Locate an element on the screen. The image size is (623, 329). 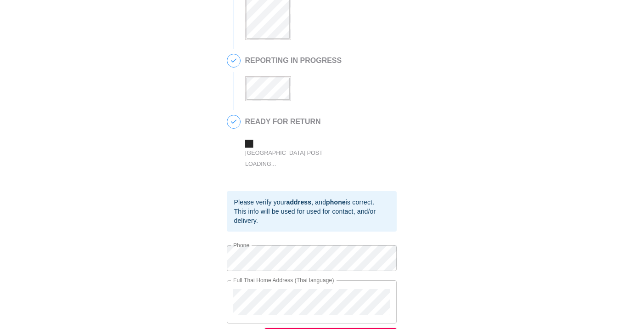
h2: REPORTING IN PROGRESS is located at coordinates (294, 61).